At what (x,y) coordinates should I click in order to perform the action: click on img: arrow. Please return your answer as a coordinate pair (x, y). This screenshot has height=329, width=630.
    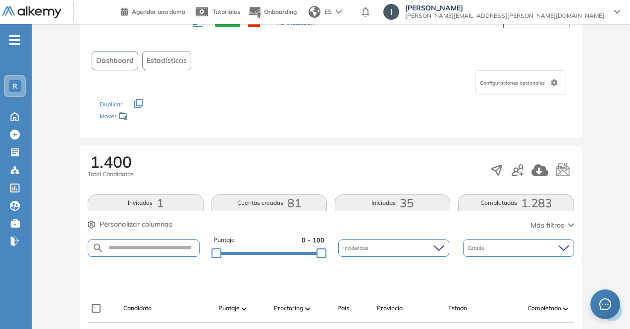
    Looking at the image, I should click on (339, 12).